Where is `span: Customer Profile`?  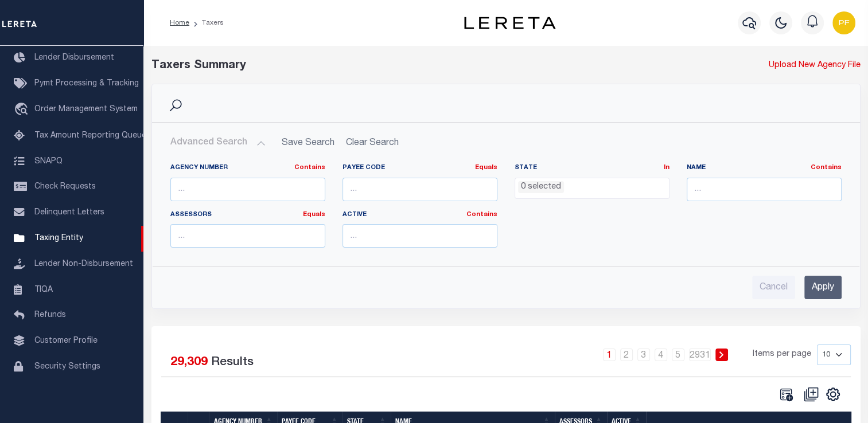
span: Customer Profile is located at coordinates (66, 342).